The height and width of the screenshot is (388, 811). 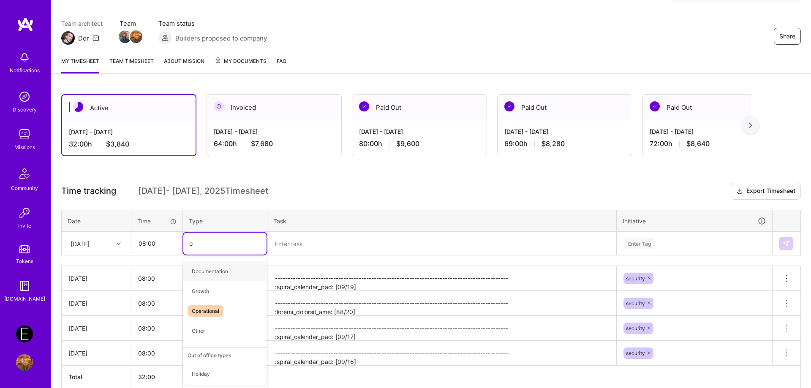 I want to click on a: My timesheet, so click(x=80, y=65).